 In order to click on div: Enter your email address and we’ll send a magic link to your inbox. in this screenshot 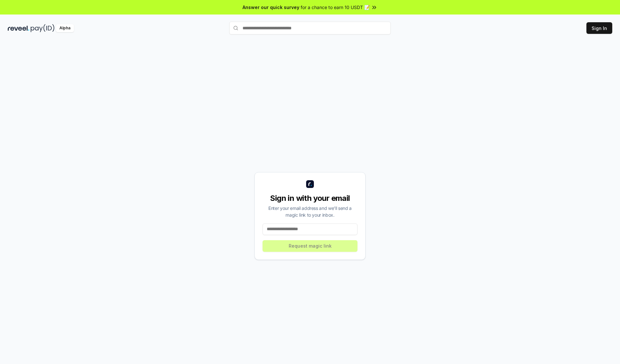, I will do `click(310, 211)`.